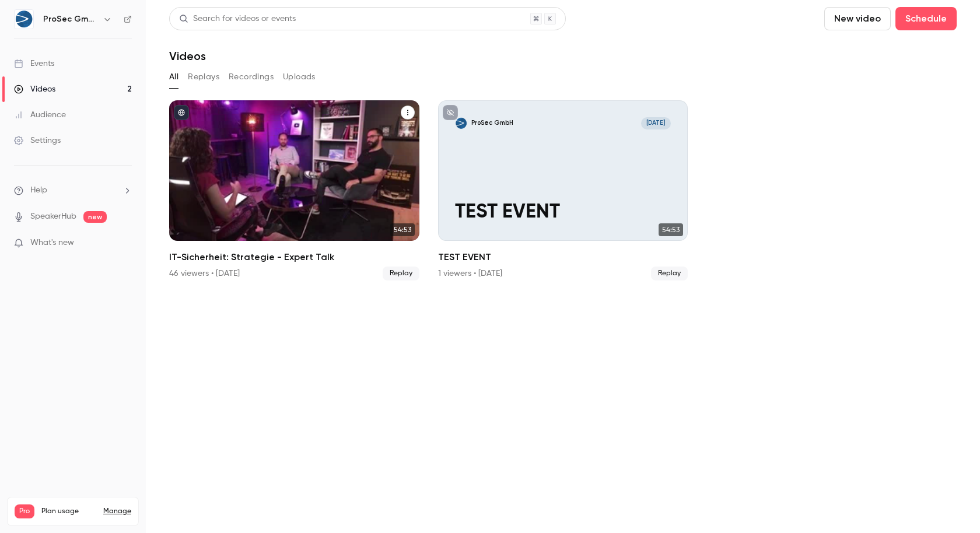 The height and width of the screenshot is (533, 980). Describe the element at coordinates (117, 511) in the screenshot. I see `a: Manage` at that location.